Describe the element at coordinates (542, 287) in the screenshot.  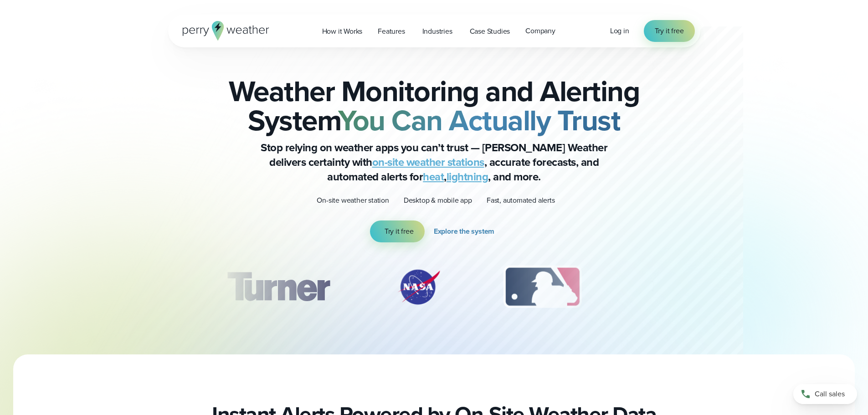
I see `div: 3 of 12` at that location.